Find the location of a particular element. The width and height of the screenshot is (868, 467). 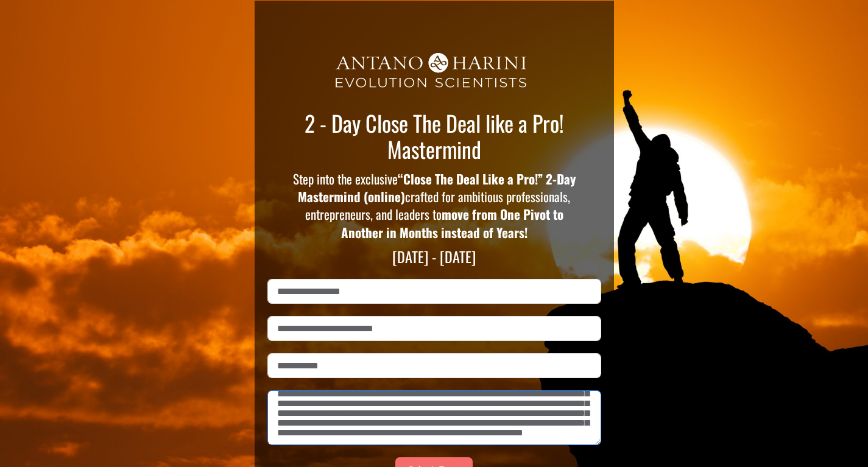

p: 2 - Day Close The Deal like a Pro! Mastermind is located at coordinates (434, 136).